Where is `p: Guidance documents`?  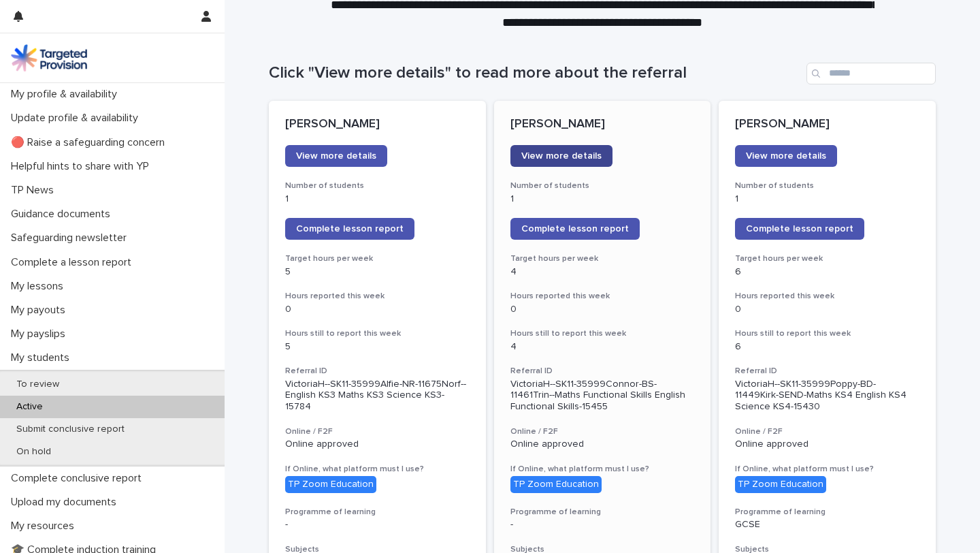 p: Guidance documents is located at coordinates (63, 213).